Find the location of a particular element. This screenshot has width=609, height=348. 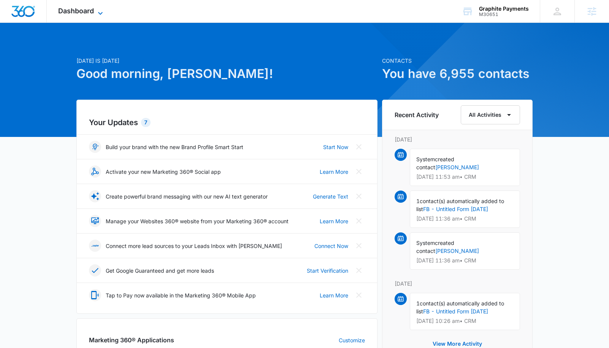

a: Start Now is located at coordinates (336, 147).